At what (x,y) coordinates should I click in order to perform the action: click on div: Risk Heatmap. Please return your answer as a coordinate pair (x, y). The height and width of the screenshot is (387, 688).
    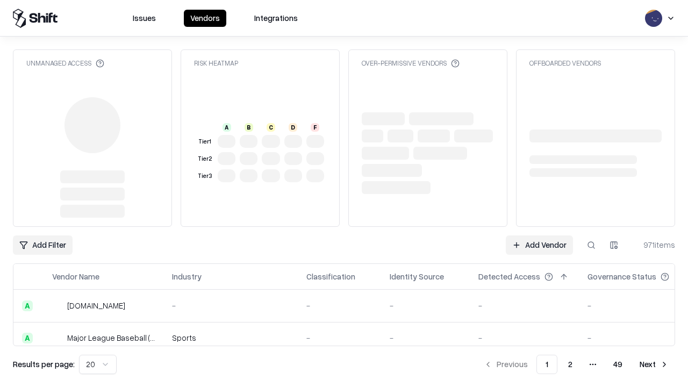
    Looking at the image, I should click on (216, 63).